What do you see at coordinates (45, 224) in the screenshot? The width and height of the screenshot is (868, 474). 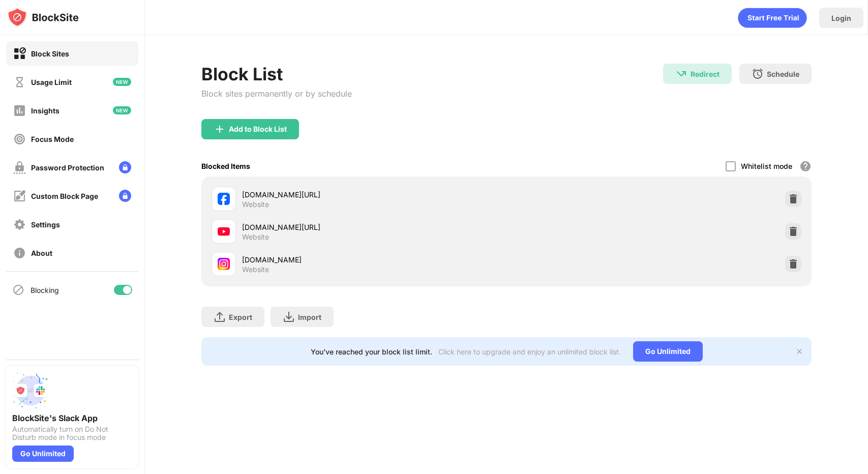 I see `div: Settings` at bounding box center [45, 224].